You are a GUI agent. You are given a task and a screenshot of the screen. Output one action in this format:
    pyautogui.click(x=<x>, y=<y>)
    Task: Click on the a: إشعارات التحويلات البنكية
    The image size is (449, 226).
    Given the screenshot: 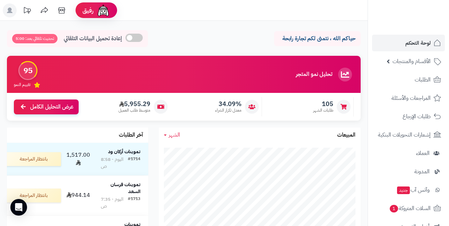 What is the action you would take?
    pyautogui.click(x=408, y=135)
    